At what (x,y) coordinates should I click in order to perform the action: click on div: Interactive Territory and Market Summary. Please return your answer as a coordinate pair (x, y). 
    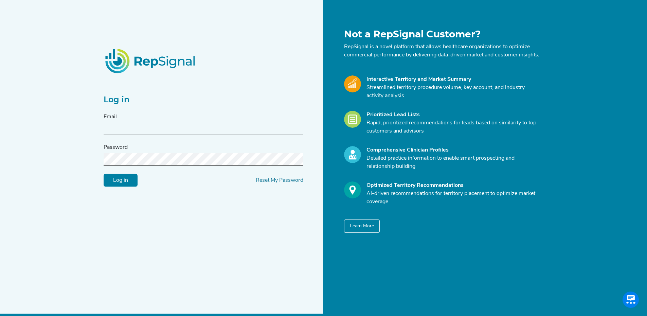
    Looking at the image, I should click on (453, 80).